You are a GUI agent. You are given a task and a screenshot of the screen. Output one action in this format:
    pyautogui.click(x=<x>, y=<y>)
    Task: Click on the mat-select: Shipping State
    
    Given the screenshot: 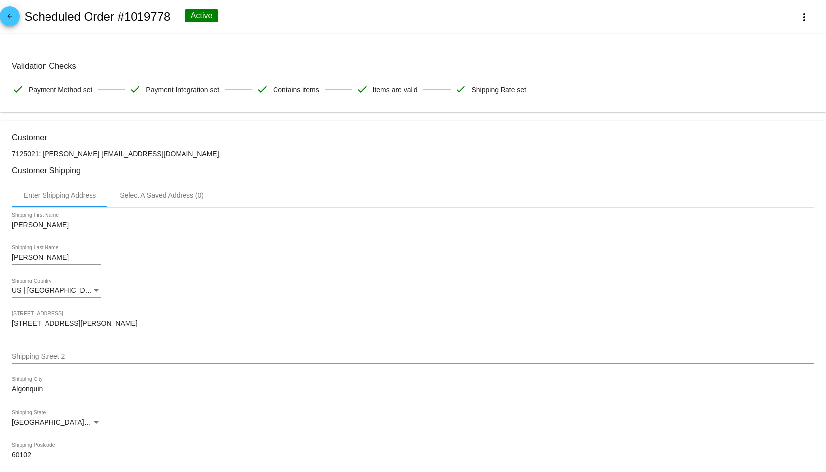 What is the action you would take?
    pyautogui.click(x=56, y=422)
    